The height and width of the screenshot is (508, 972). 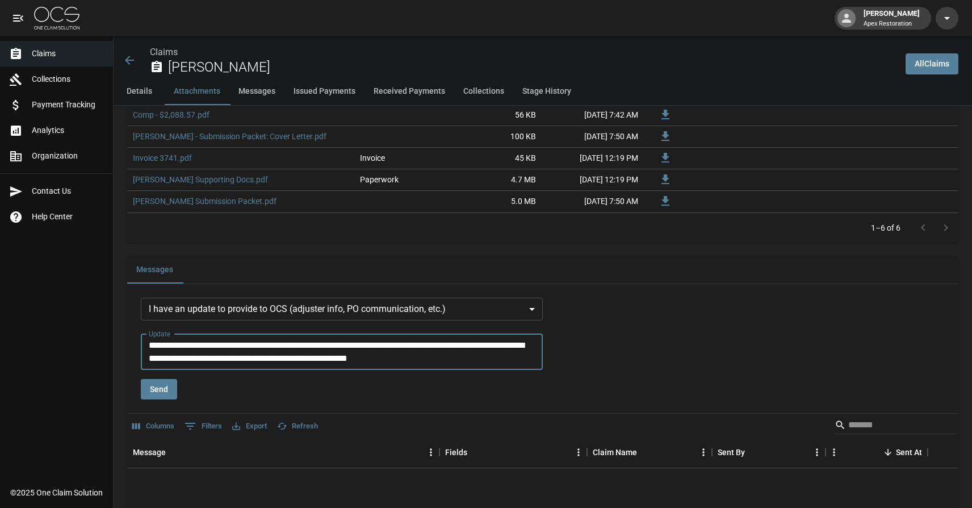 I want to click on button: Stage History, so click(x=547, y=91).